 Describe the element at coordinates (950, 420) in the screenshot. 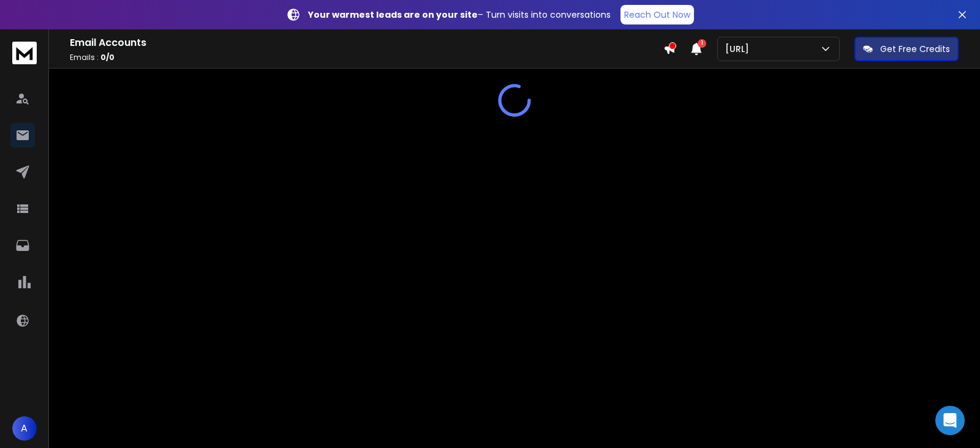

I see `div: Open Intercom Messenger` at that location.